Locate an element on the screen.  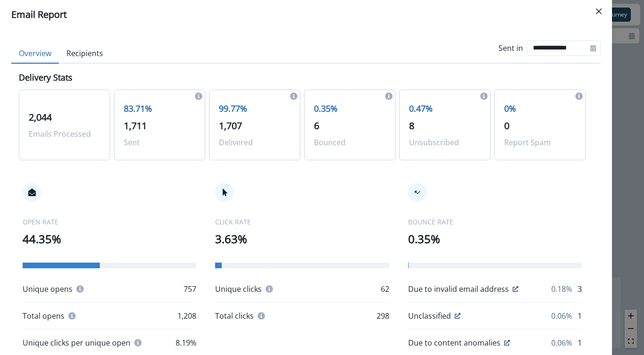
p: Unique clicks is located at coordinates (239, 289).